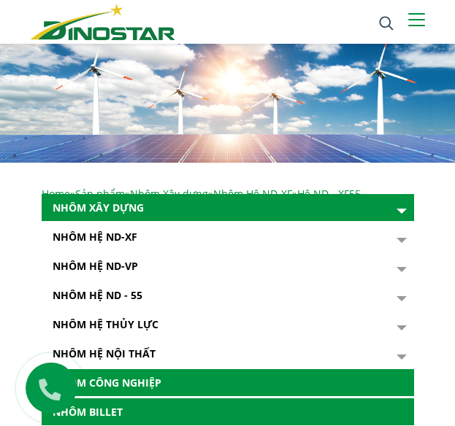  What do you see at coordinates (100, 193) in the screenshot?
I see `a: Sản phẩm` at bounding box center [100, 193].